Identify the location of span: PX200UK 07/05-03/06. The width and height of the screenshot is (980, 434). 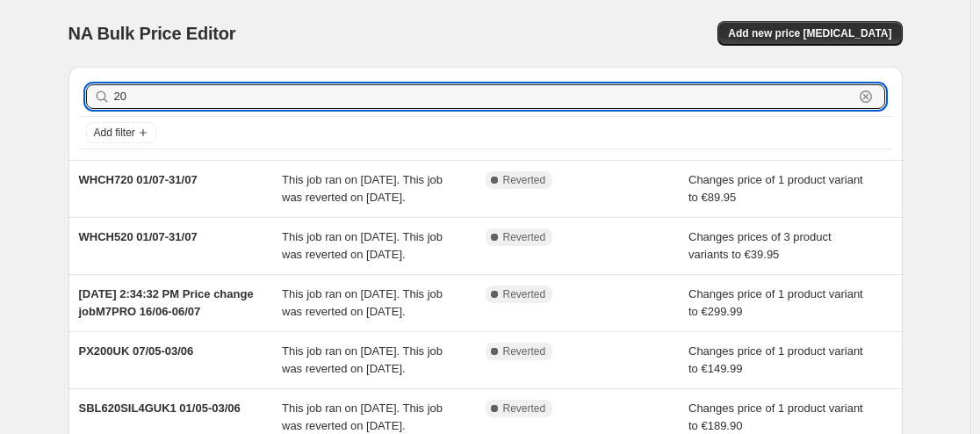
(136, 351).